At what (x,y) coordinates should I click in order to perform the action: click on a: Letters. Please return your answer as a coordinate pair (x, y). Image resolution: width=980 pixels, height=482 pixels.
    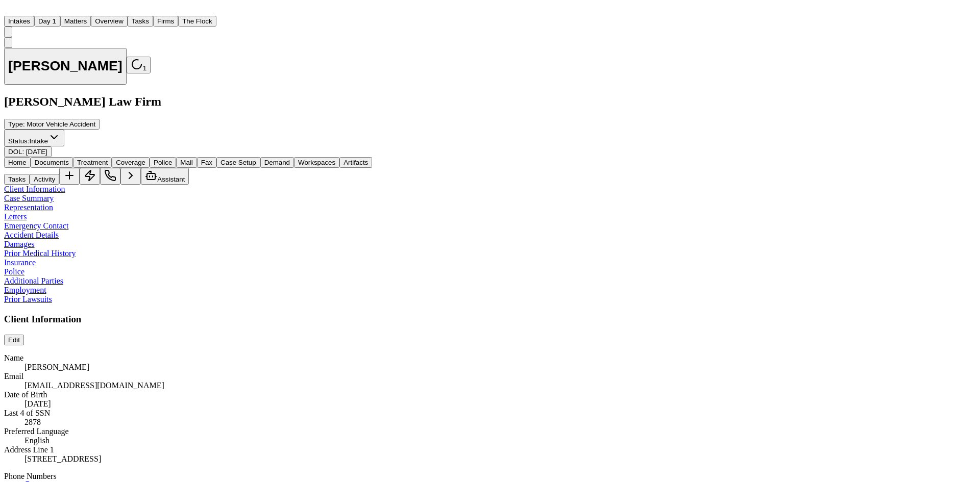
    Looking at the image, I should click on (15, 216).